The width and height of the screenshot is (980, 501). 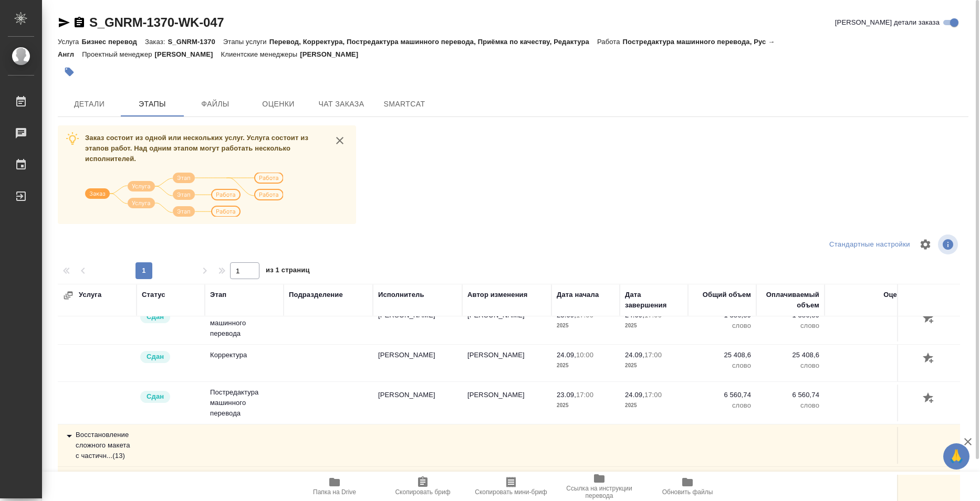 What do you see at coordinates (341, 104) in the screenshot?
I see `span: Чат заказа` at bounding box center [341, 104].